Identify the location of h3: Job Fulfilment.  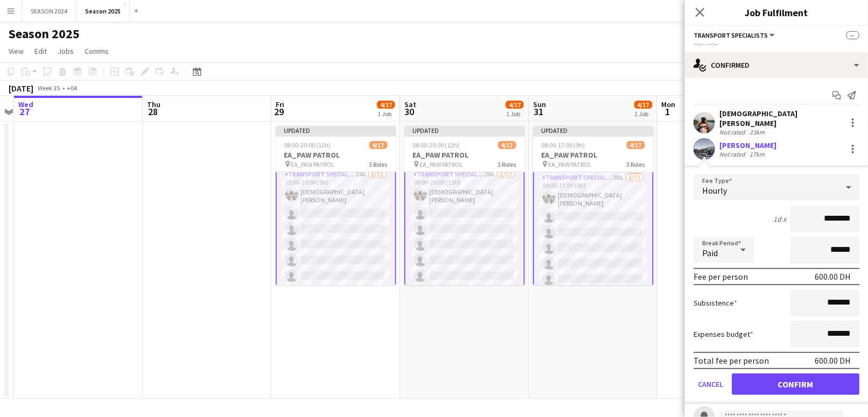
(776, 12).